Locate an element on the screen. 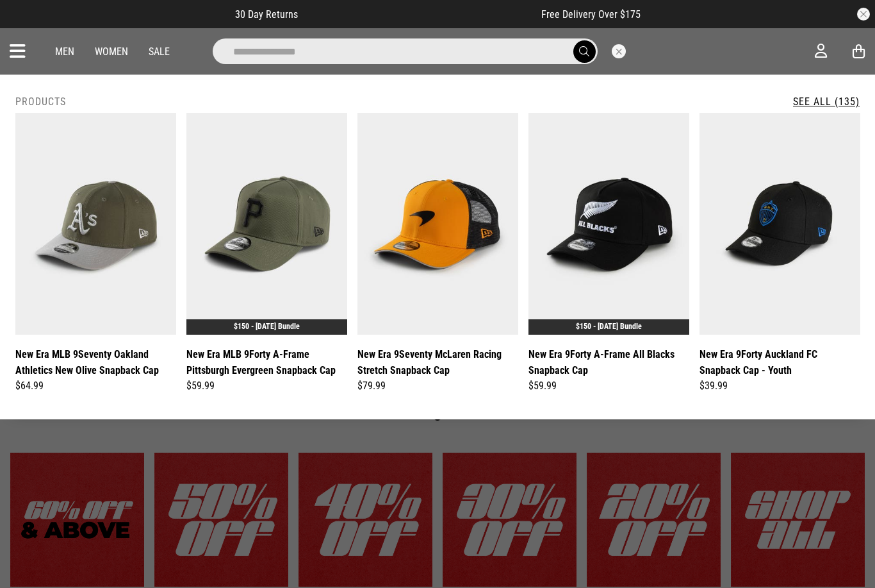 This screenshot has height=588, width=875. a: New Era 9Seventy McLaren Racing Stretch Snapback Cap is located at coordinates (438, 362).